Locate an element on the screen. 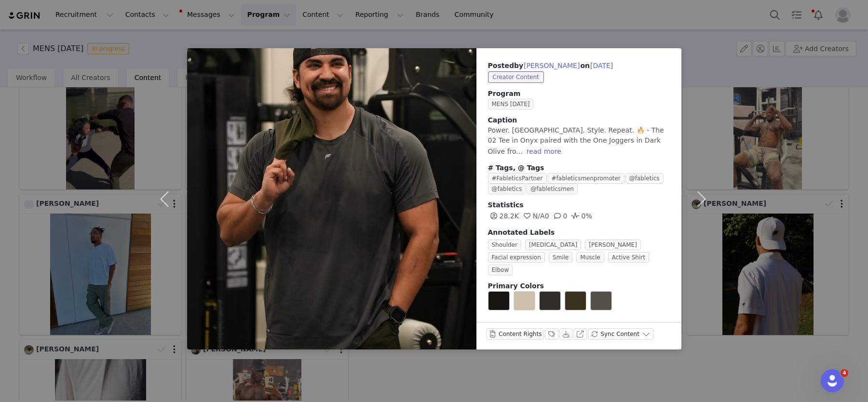 The height and width of the screenshot is (402, 868). span: Smile is located at coordinates (560, 257).